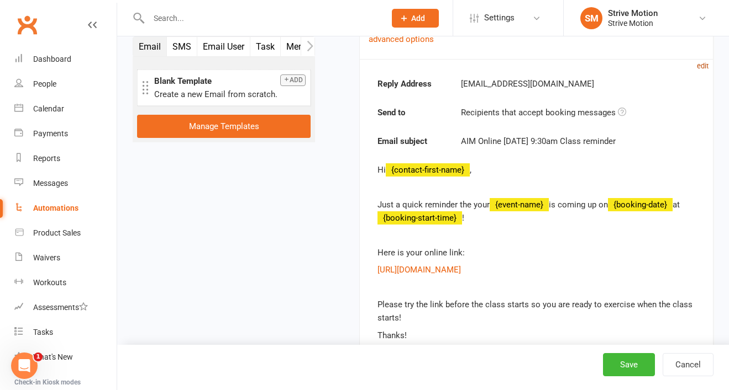  I want to click on a: Dashboard, so click(65, 59).